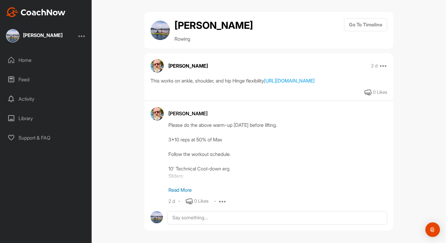  What do you see at coordinates (46, 118) in the screenshot?
I see `div: Library` at bounding box center [46, 118].